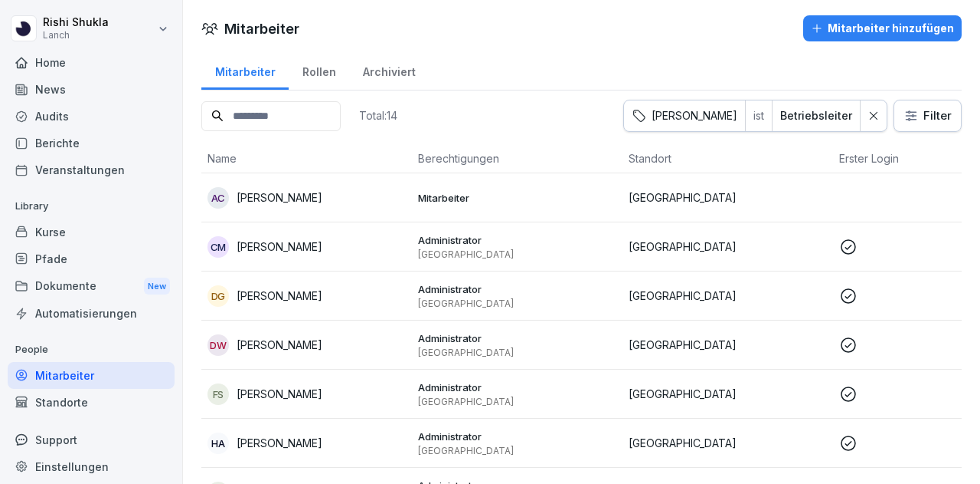  Describe the element at coordinates (91, 62) in the screenshot. I see `a: Home` at that location.